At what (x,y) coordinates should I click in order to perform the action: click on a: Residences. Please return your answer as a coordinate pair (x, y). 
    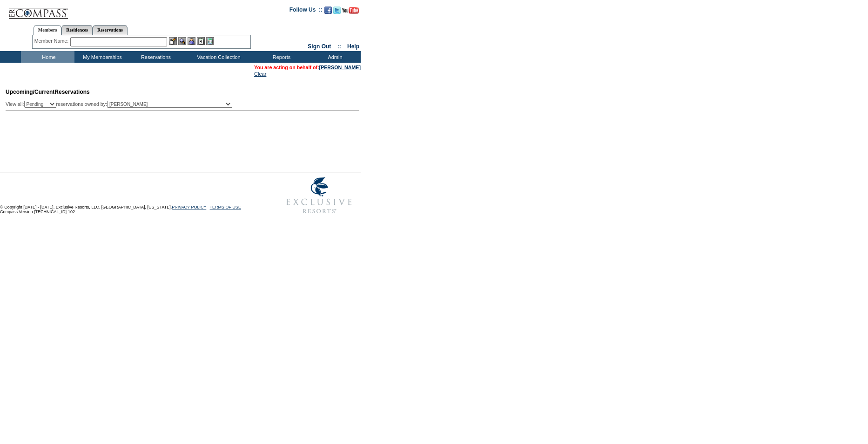
    Looking at the image, I should click on (77, 30).